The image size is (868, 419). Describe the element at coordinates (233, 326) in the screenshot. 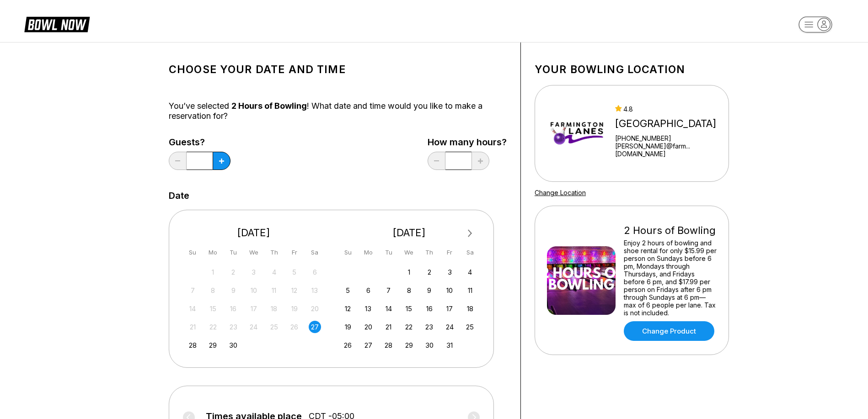

I see `div: Not available Tuesday, September 23rd, 2025` at that location.